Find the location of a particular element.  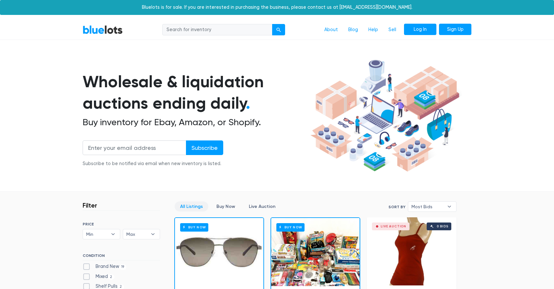

span: 2 is located at coordinates (111, 277).